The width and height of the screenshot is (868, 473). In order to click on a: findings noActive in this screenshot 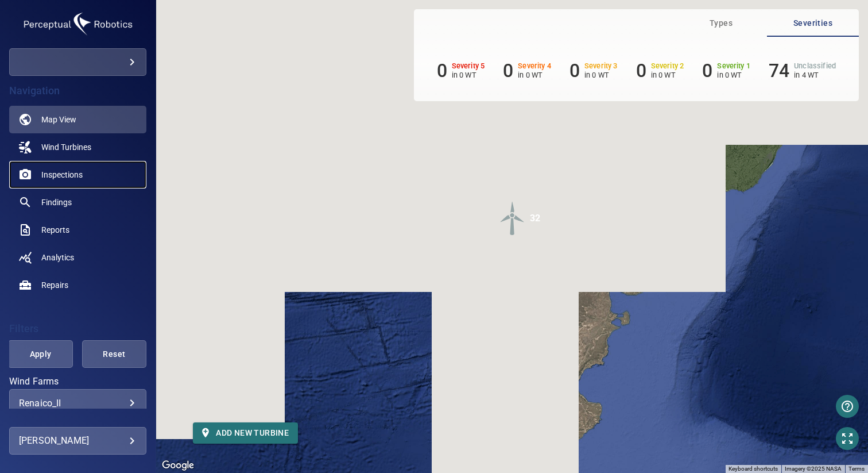, I will do `click(77, 202)`.